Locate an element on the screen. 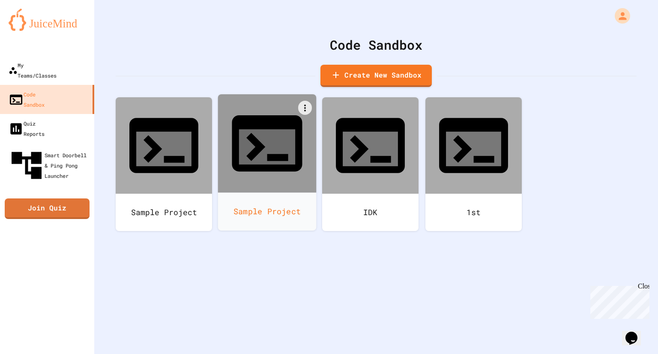 The image size is (658, 354). a: Create New Sandbox is located at coordinates (376, 76).